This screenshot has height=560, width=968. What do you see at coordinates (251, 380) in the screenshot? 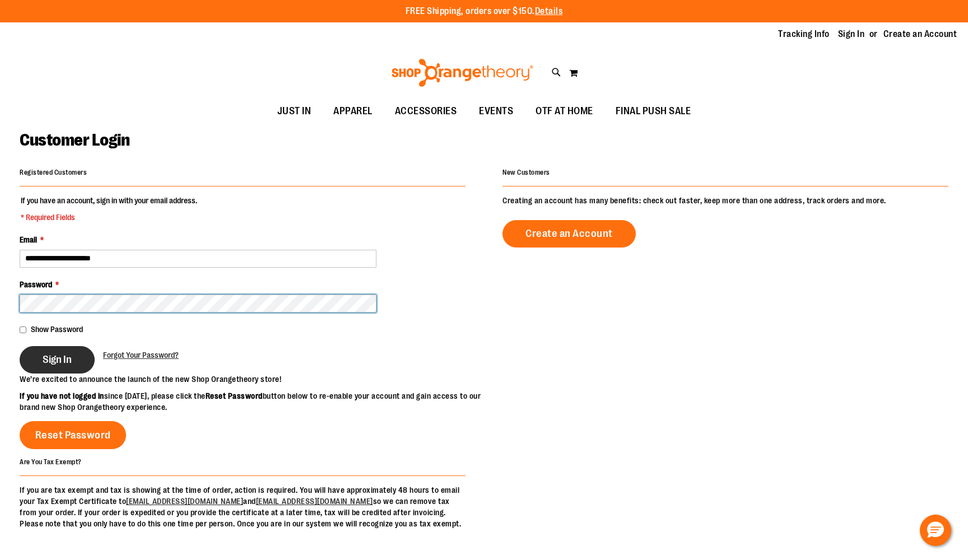
I see `p: We’re excited to announce the launch of the new Shop Orangetheory store!` at bounding box center [251, 380].